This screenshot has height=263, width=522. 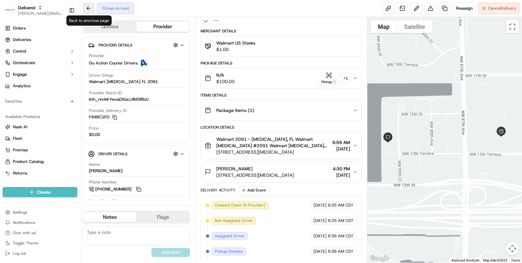 What do you see at coordinates (24, 233) in the screenshot?
I see `span: Chat with us!` at bounding box center [24, 233].